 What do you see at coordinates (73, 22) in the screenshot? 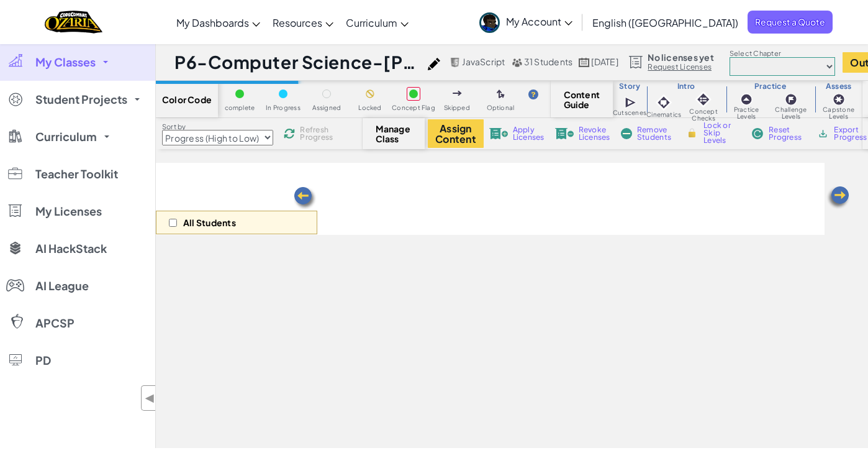
I see `a: Ozaria by CodeCombat logo` at bounding box center [73, 22].